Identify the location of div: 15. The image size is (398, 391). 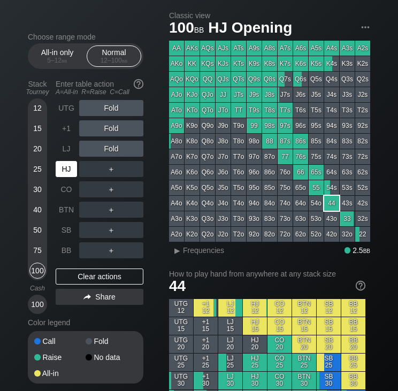
(37, 128).